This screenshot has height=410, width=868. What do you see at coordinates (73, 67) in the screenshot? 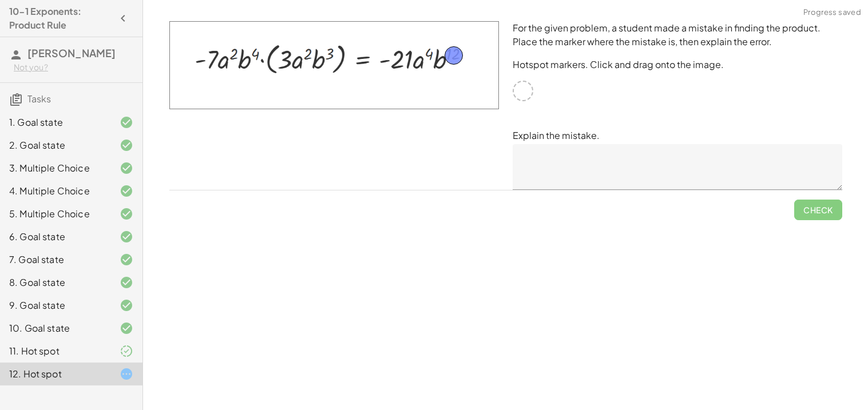
I see `div: Not you?` at bounding box center [73, 67].